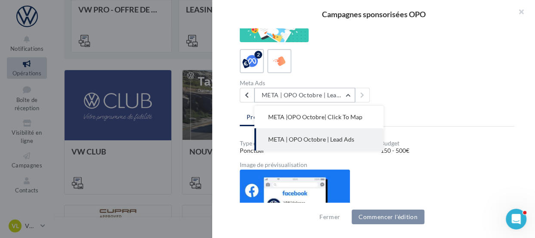  Describe the element at coordinates (306, 151) in the screenshot. I see `div: Ponctuel` at that location.